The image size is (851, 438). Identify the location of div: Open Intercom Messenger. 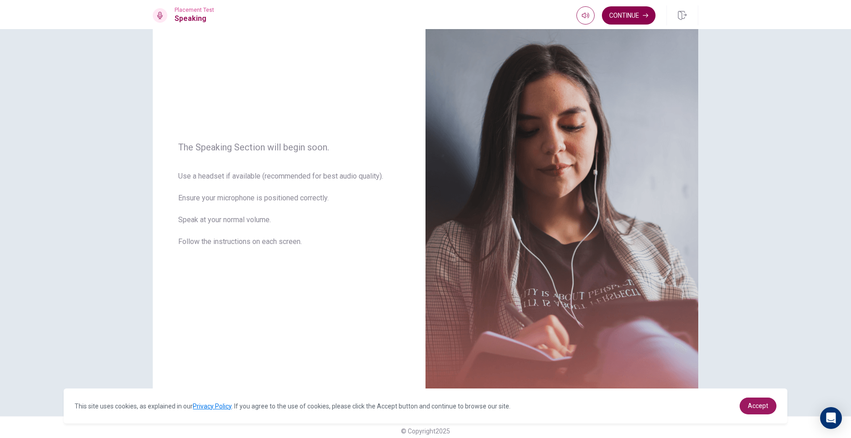
(831, 418).